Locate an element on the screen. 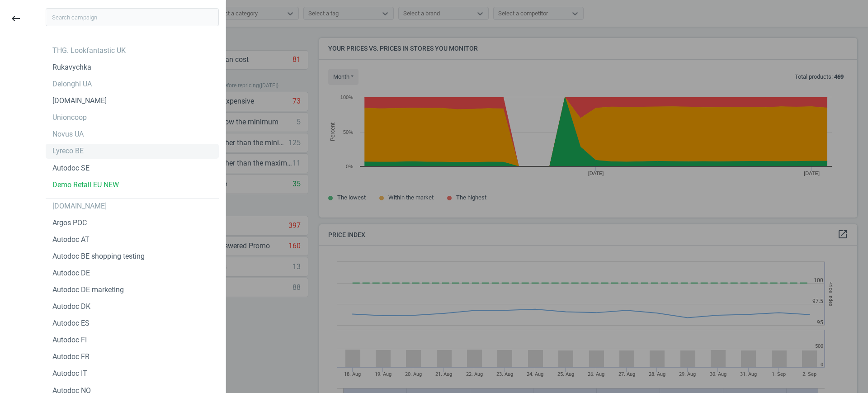  div: Argos POC is located at coordinates (70, 223).